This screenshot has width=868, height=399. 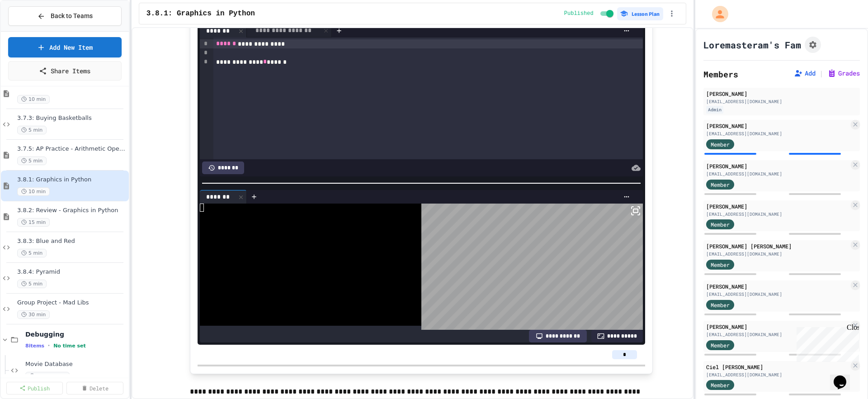 I want to click on button: Add, so click(x=804, y=74).